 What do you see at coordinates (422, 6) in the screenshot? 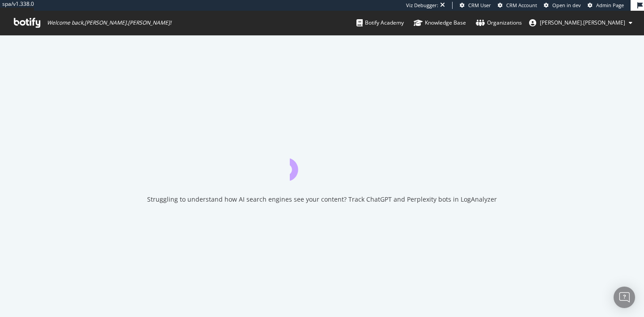
I see `div: Viz Debugger:` at bounding box center [422, 6].